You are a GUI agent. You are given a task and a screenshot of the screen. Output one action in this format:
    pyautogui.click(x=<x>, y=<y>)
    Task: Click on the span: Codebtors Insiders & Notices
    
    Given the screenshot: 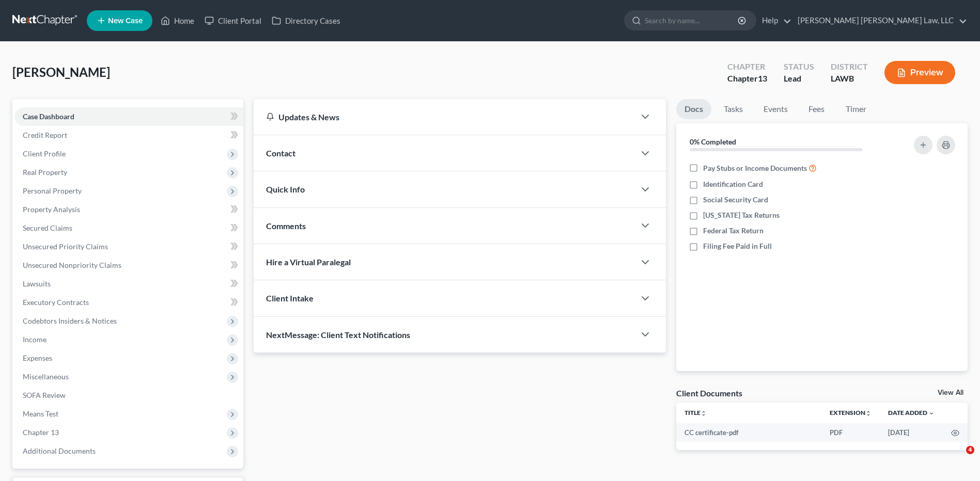 What is the action you would take?
    pyautogui.click(x=70, y=321)
    